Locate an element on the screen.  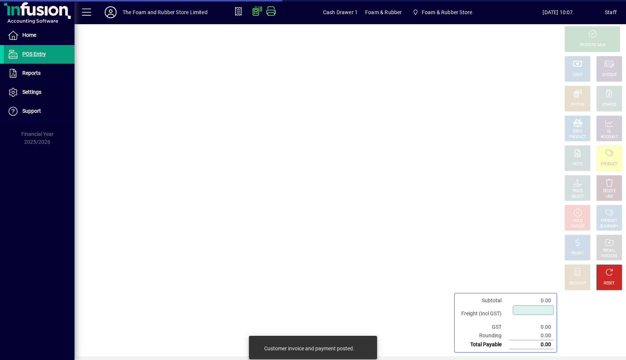
div: ACCOUNT is located at coordinates (609, 137).